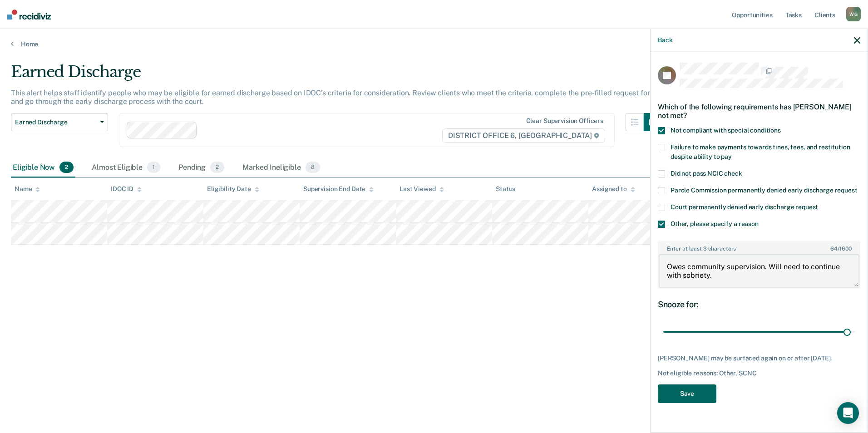 The image size is (868, 433). What do you see at coordinates (421, 189) in the screenshot?
I see `div: Last Viewed` at bounding box center [421, 189].